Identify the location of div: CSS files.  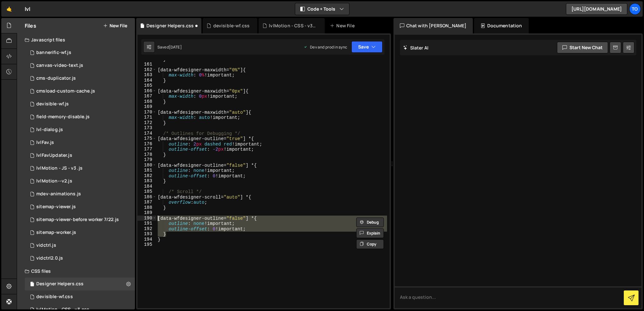
(76, 271).